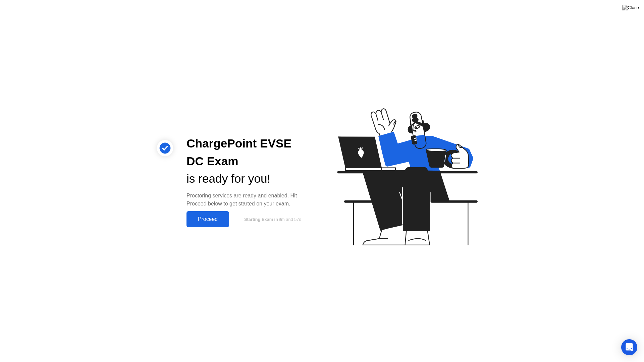 This screenshot has width=644, height=362. Describe the element at coordinates (629, 347) in the screenshot. I see `div: Open Intercom Messenger` at that location.